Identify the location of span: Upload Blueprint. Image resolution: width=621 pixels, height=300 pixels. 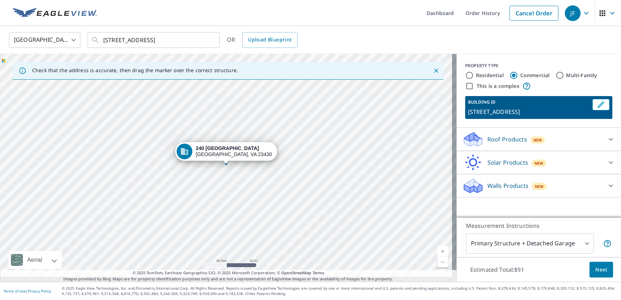
(270, 40).